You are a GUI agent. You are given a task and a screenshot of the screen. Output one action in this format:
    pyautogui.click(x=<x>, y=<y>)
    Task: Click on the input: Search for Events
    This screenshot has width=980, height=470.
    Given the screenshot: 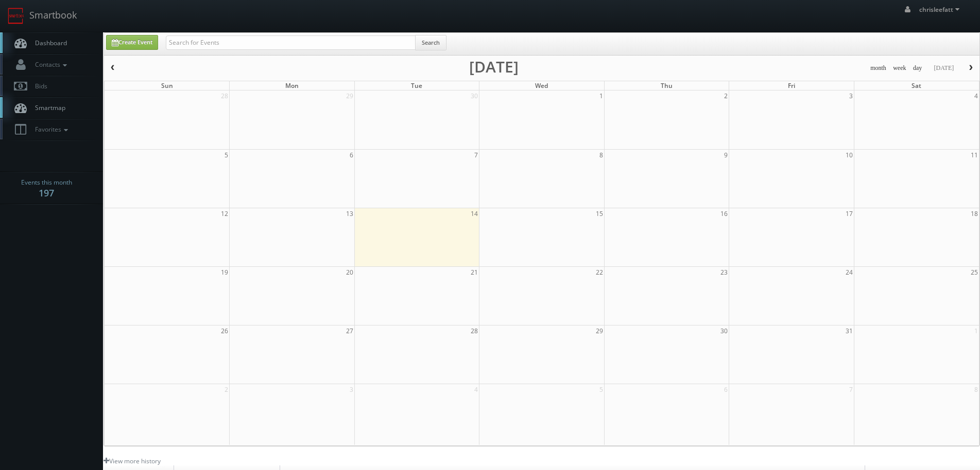 What is the action you would take?
    pyautogui.click(x=290, y=42)
    